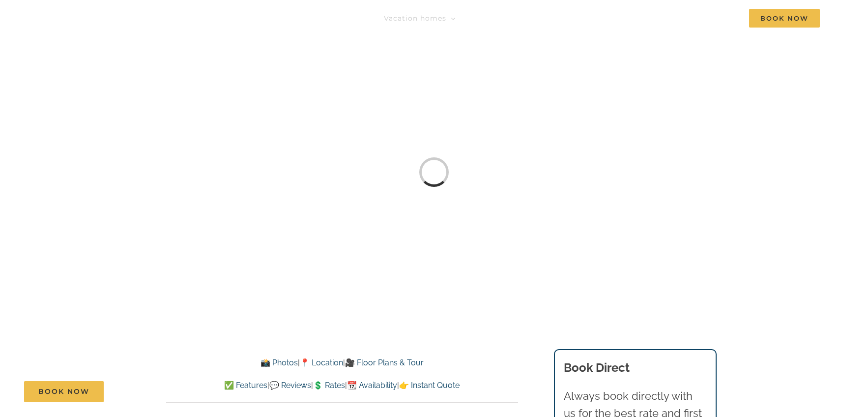 This screenshot has height=417, width=868. What do you see at coordinates (507, 18) in the screenshot?
I see `a: Things to do` at bounding box center [507, 18].